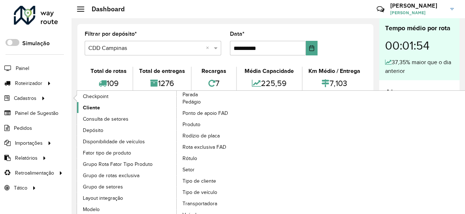 Image resolution: width=465 pixels, height=214 pixels. I want to click on span: Cliente, so click(91, 108).